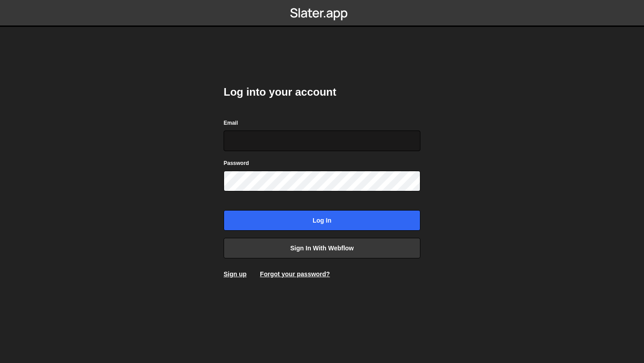  Describe the element at coordinates (236, 163) in the screenshot. I see `label: Password` at that location.